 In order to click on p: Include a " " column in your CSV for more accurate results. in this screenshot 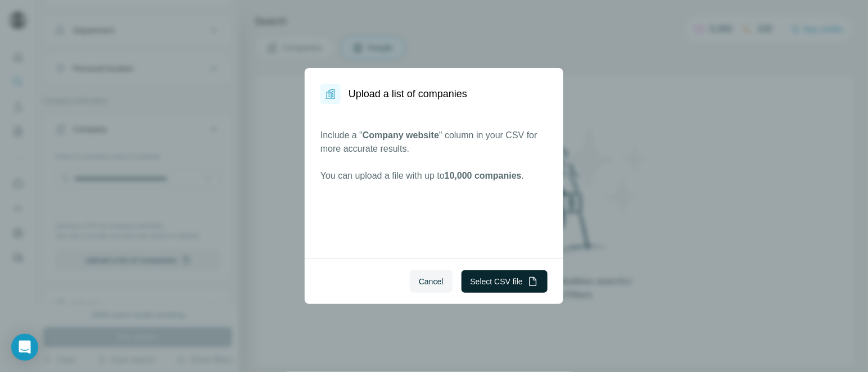, I will do `click(434, 142)`.